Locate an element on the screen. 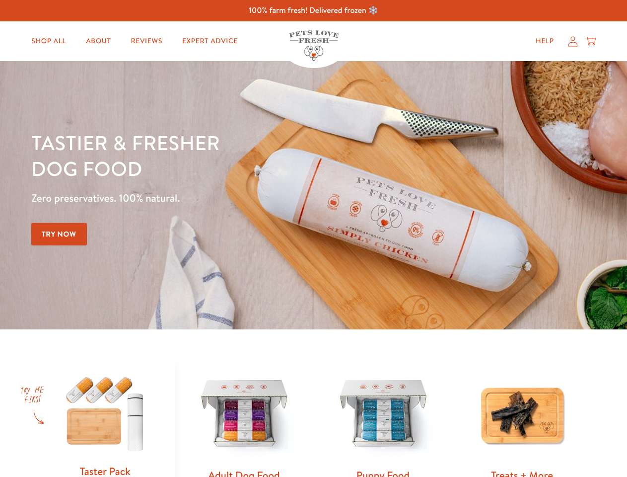 The height and width of the screenshot is (477, 627). a: About is located at coordinates (98, 41).